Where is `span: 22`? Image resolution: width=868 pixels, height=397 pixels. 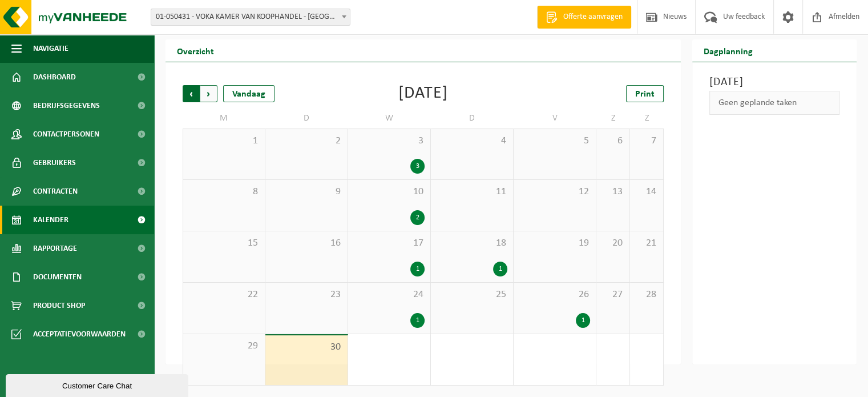 span: 22 is located at coordinates (224, 295).